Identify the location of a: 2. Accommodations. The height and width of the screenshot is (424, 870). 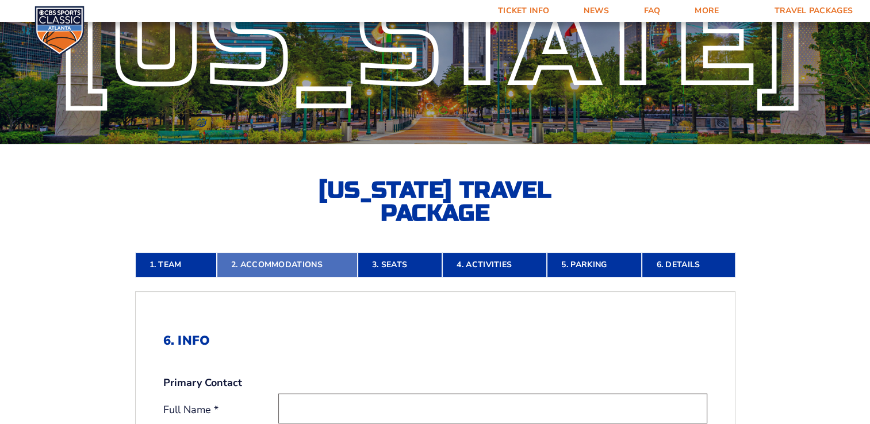
(287, 265).